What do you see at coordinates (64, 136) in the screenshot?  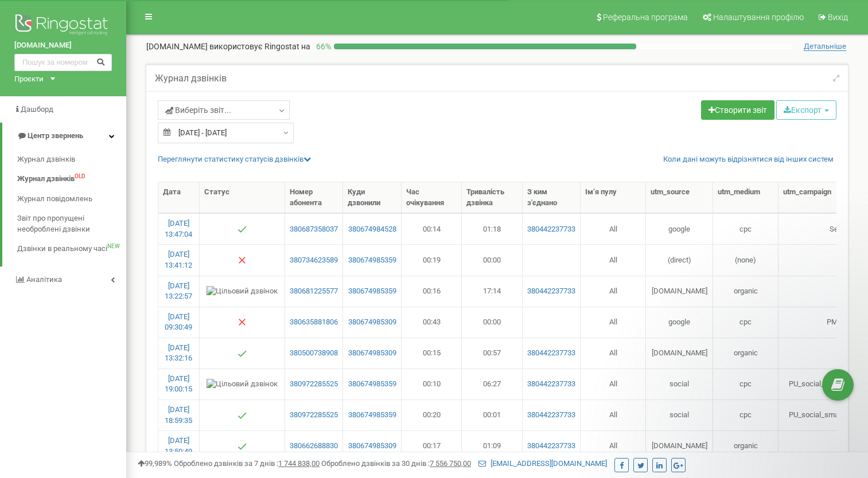 I see `a: Центр звернень` at bounding box center [64, 136].